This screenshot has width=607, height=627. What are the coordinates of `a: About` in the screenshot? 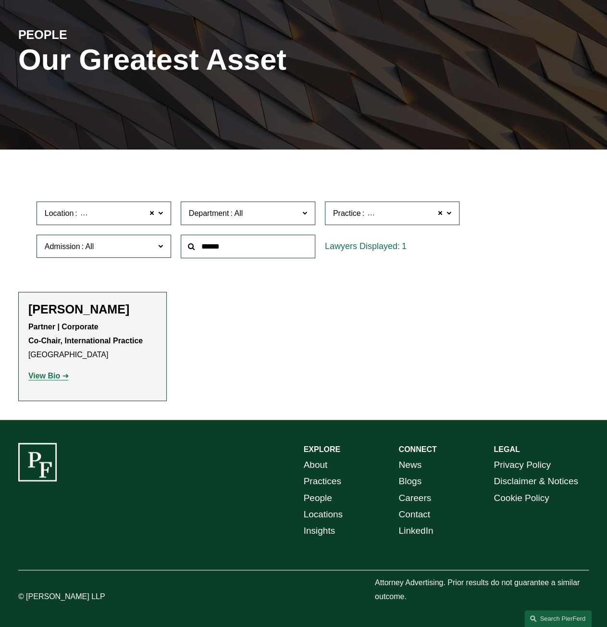 It's located at (316, 465).